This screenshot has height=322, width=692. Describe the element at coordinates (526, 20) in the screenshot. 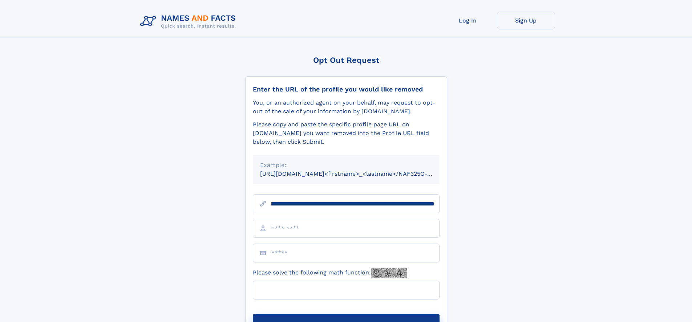

I see `a: Sign Up` at that location.